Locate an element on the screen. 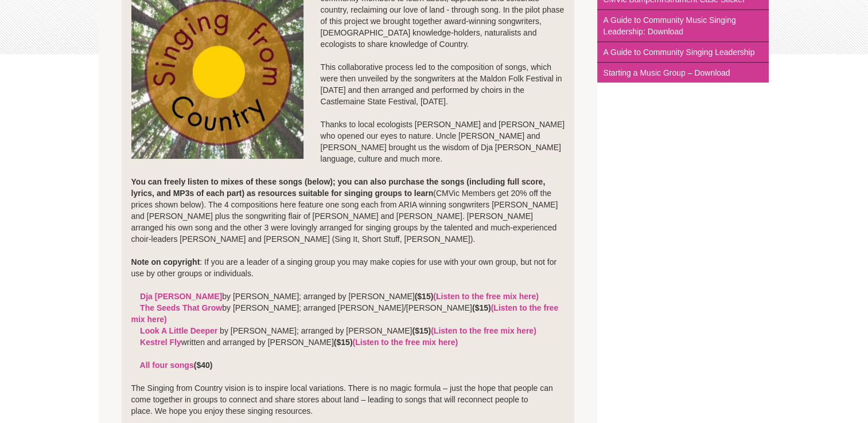 The width and height of the screenshot is (868, 423). a: Kestrel Fly is located at coordinates (161, 342).